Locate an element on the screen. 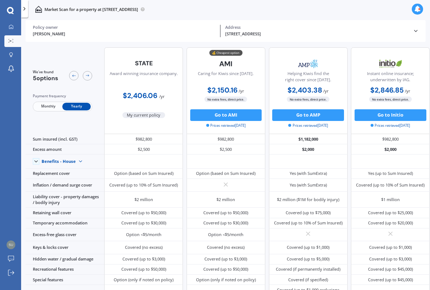 This screenshot has height=290, width=430. img: 8a99e2496d3e21dda05ac77e9ca5ed0c is located at coordinates (11, 245).